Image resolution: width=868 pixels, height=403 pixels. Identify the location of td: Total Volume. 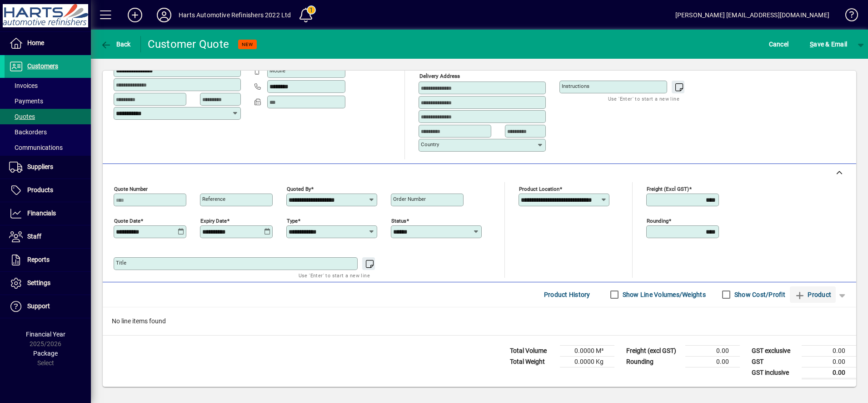
(532, 350).